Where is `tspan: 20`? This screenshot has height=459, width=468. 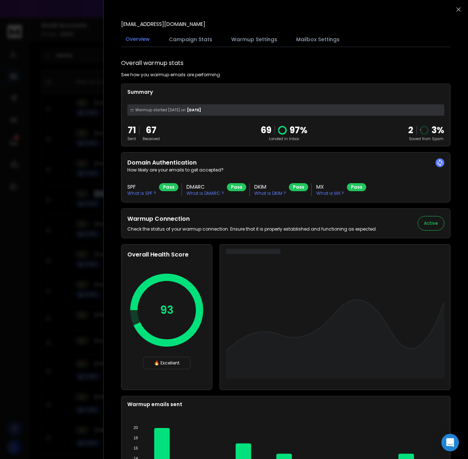
tspan: 20 is located at coordinates (136, 428).